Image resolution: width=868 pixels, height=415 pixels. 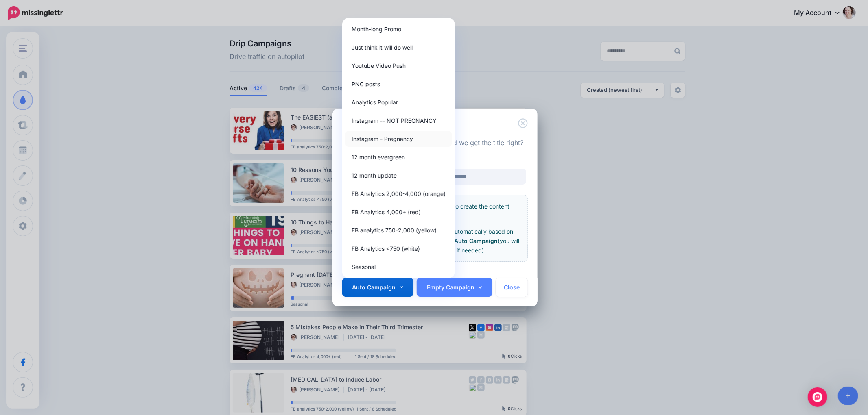 What do you see at coordinates (398, 29) in the screenshot?
I see `a: Month-long Promo` at bounding box center [398, 29].